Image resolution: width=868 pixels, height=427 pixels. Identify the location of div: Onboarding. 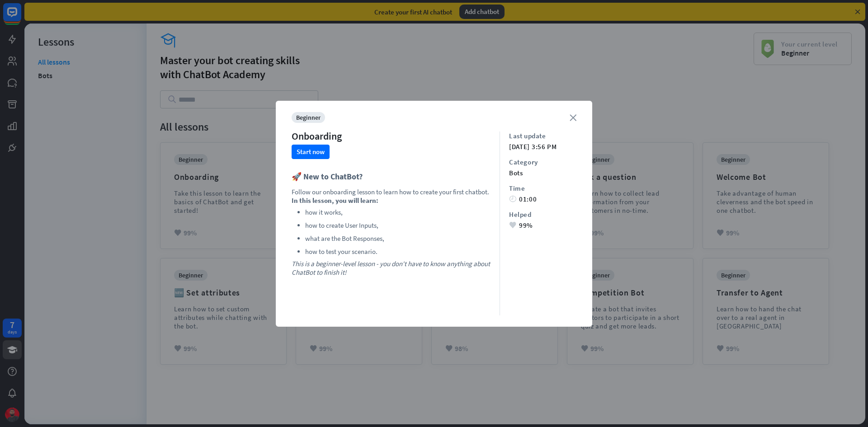
(316, 136).